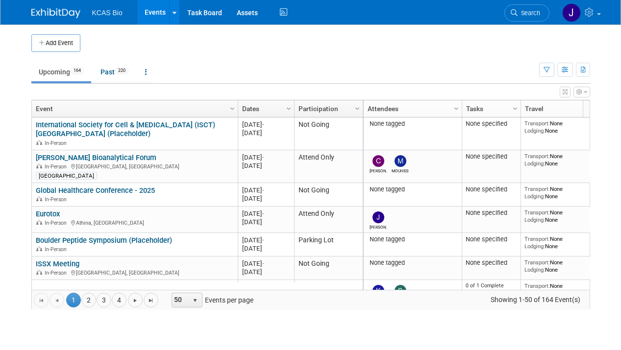 Image resolution: width=621 pixels, height=350 pixels. What do you see at coordinates (572, 13) in the screenshot?
I see `img: Jocelyn King` at bounding box center [572, 13].